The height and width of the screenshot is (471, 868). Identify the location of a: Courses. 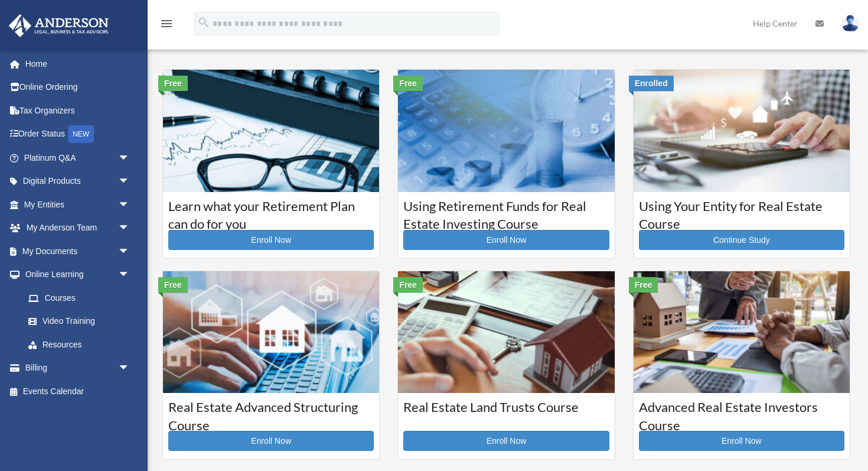
(79, 298).